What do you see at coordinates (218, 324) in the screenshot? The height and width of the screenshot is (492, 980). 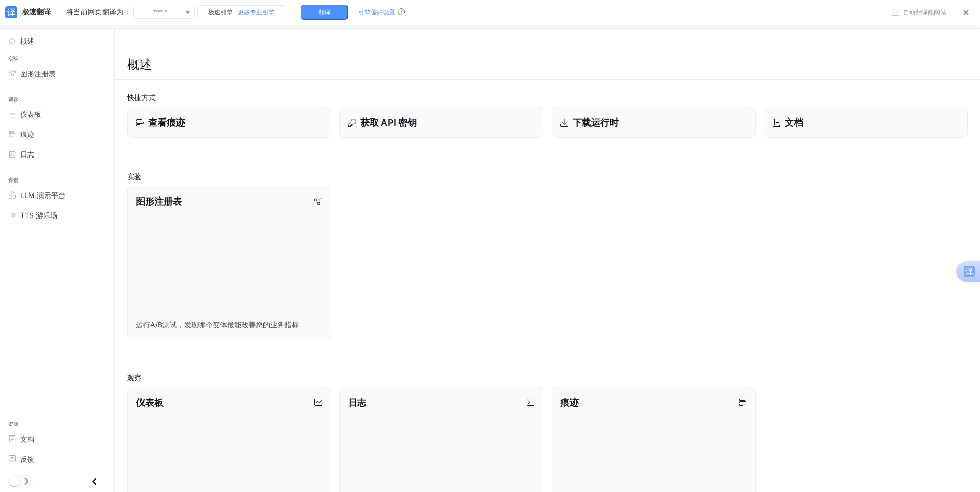 I see `font: 运行A/B测试，发现哪个变体最能改善您的业务指标` at bounding box center [218, 324].